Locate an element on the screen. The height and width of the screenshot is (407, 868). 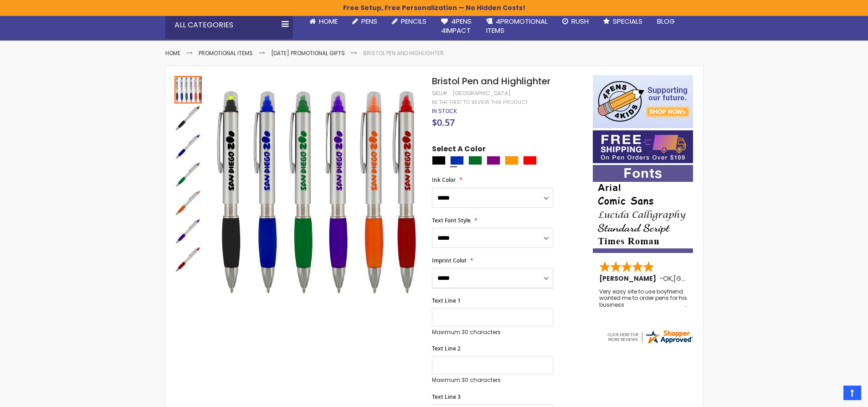
a: 4PROMOTIONALITEMS is located at coordinates (517, 26).